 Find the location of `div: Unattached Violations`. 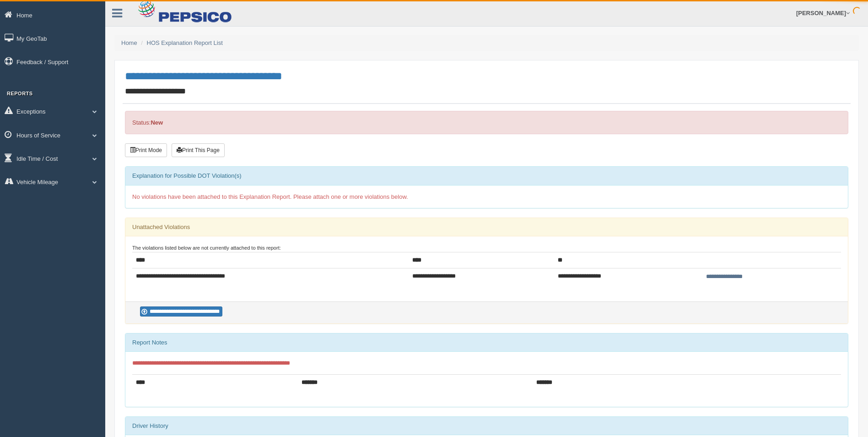

div: Unattached Violations is located at coordinates (487, 227).